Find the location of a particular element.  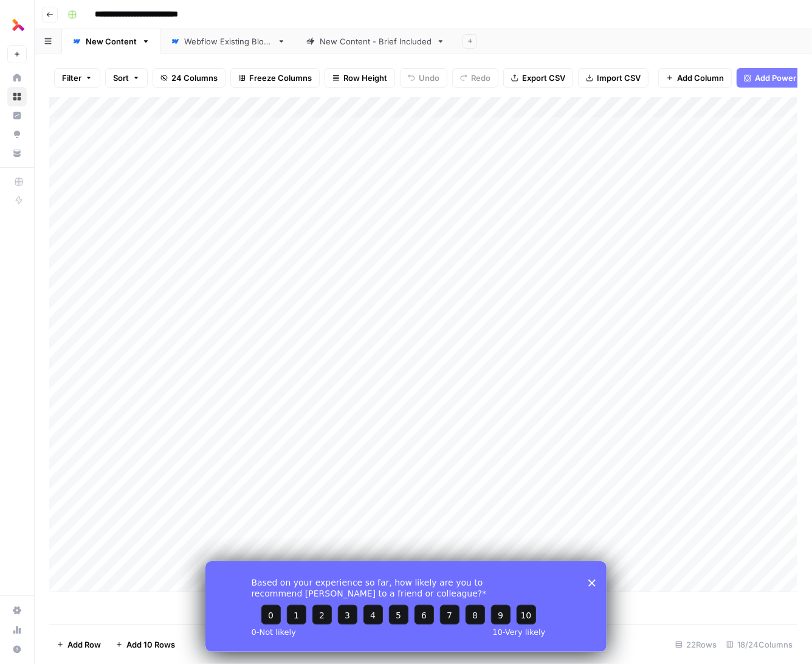

button: Add Row is located at coordinates (79, 644).